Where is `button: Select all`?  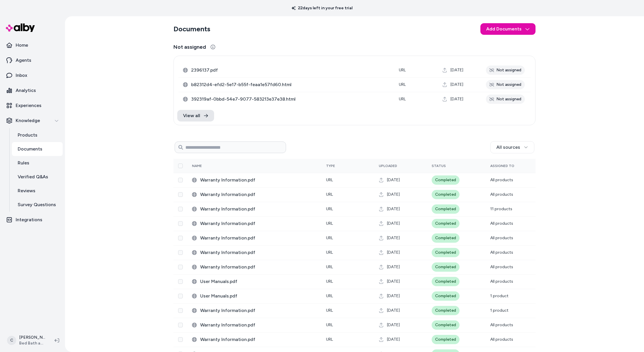 button: Select all is located at coordinates (180, 166).